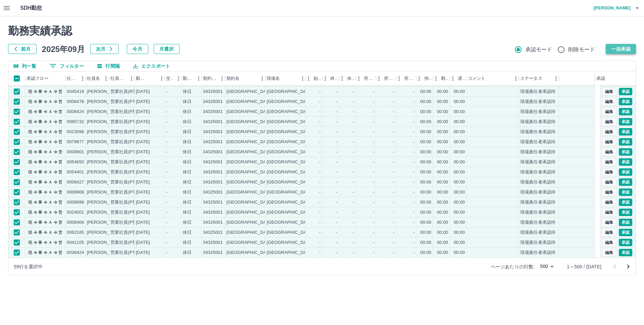 The width and height of the screenshot is (644, 325). I want to click on button: ソート, so click(152, 79).